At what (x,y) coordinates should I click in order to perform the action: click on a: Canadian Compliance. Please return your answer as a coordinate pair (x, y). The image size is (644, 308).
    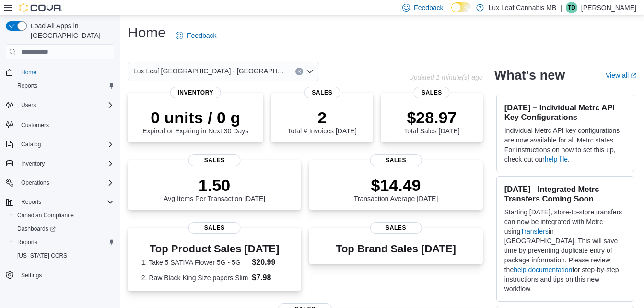
    Looking at the image, I should click on (45, 215).